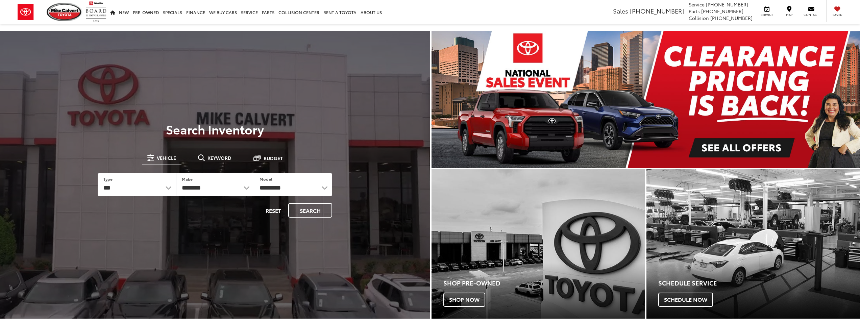 The image size is (860, 322). What do you see at coordinates (685, 300) in the screenshot?
I see `span: Schedule Now` at bounding box center [685, 300].